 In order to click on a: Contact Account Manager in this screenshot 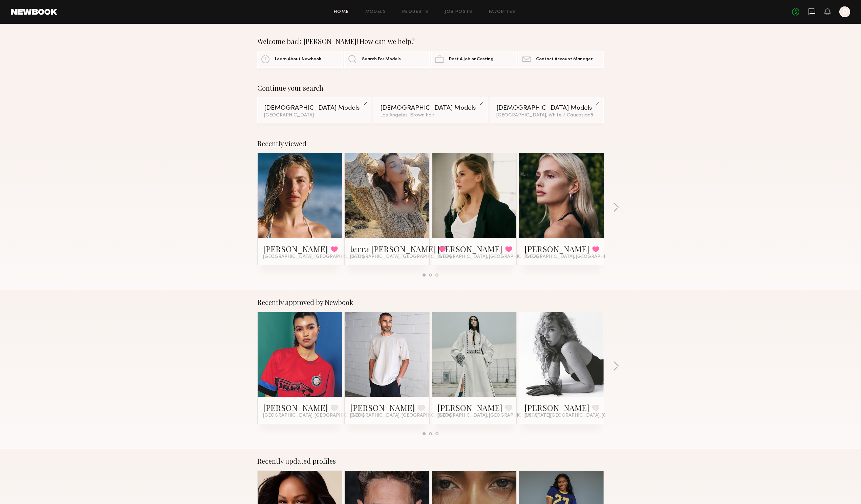, I will do `click(561, 59)`.